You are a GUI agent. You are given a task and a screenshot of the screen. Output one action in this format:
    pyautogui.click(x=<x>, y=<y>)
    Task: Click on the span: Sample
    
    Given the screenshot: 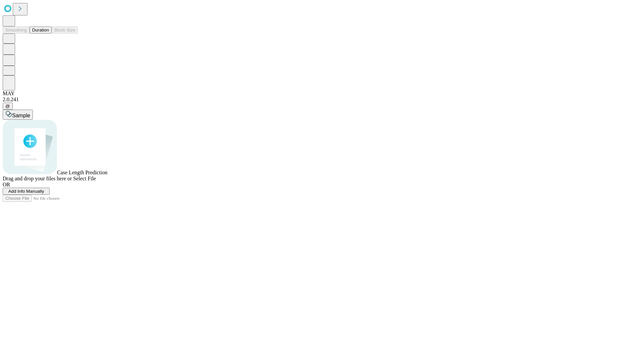 What is the action you would take?
    pyautogui.click(x=21, y=115)
    